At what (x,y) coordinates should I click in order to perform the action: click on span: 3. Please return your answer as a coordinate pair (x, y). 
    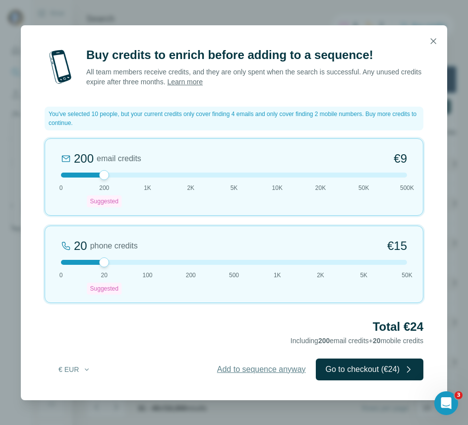
    Looking at the image, I should click on (458, 395).